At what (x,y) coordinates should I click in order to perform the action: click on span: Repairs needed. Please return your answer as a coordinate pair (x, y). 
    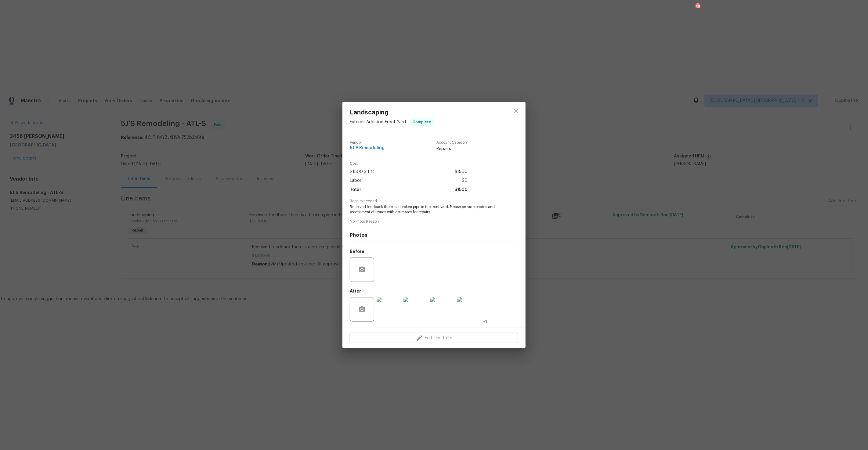
    Looking at the image, I should click on (434, 201).